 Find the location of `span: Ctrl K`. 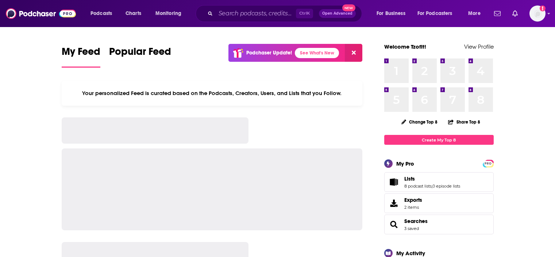

span: Ctrl K is located at coordinates (305, 14).